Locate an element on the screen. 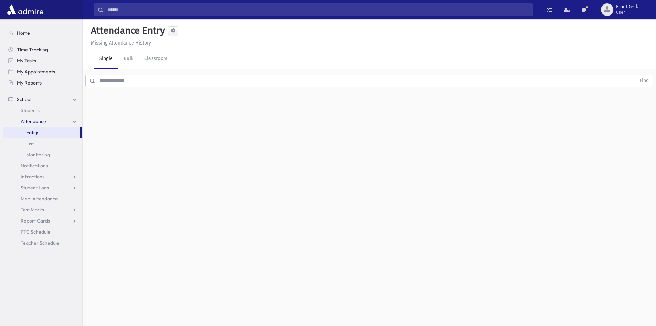 The height and width of the screenshot is (326, 656). span: Entry is located at coordinates (32, 132).